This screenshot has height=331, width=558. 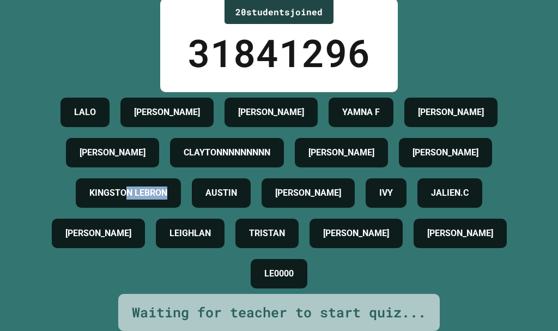 I want to click on h4: YAMNA F, so click(x=361, y=112).